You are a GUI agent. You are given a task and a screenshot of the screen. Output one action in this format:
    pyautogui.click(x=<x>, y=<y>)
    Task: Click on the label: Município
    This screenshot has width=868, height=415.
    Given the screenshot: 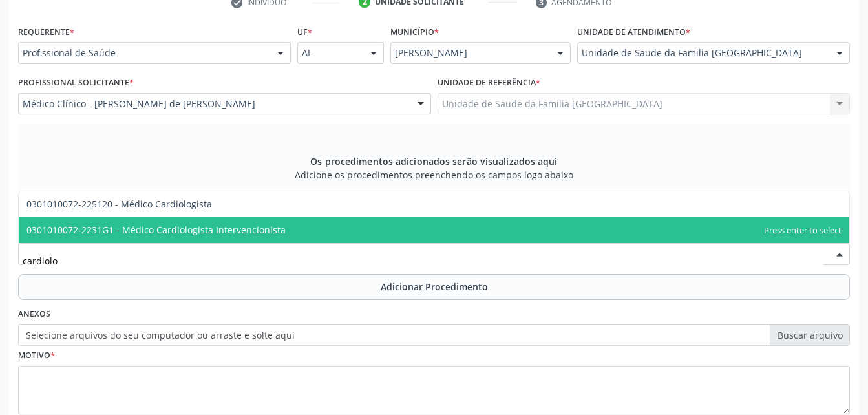 What is the action you would take?
    pyautogui.click(x=414, y=32)
    